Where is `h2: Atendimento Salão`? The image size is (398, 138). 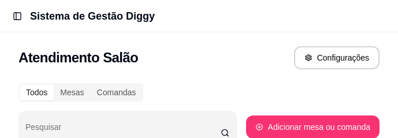 h2: Atendimento Salão is located at coordinates (78, 58).